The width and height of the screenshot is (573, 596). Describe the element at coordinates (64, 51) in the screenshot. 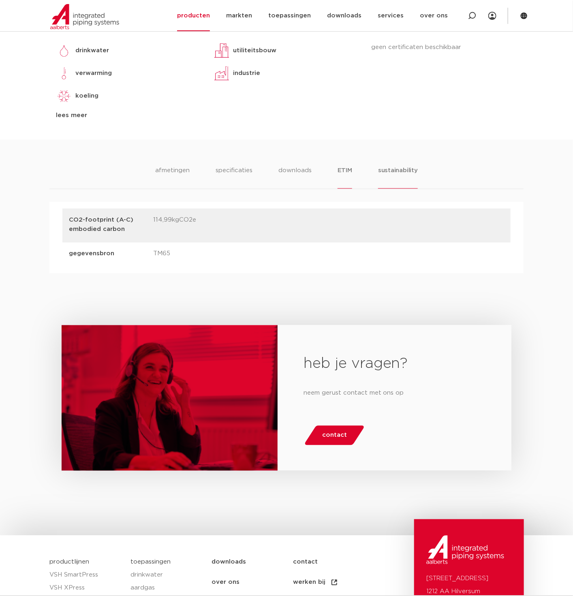

I see `img: drinkwater` at that location.